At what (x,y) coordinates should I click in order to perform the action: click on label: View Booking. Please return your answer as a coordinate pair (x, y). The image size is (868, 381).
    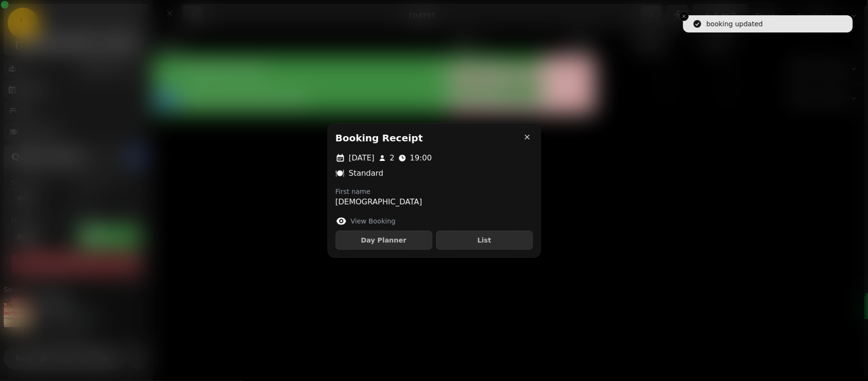
    Looking at the image, I should click on (373, 221).